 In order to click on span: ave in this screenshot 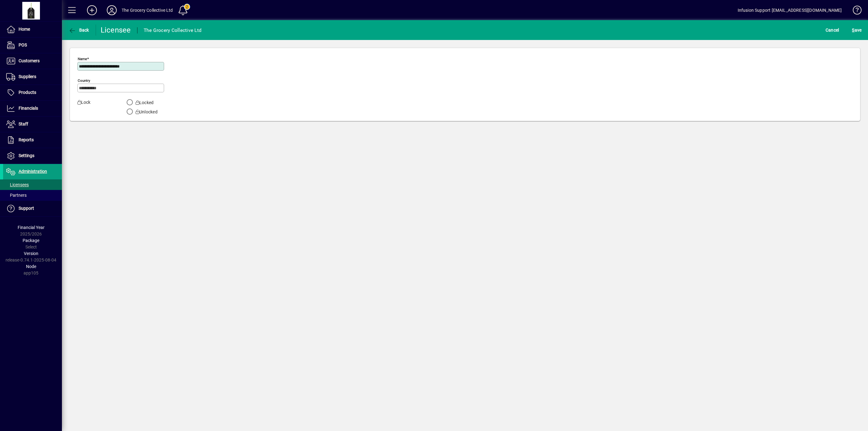, I will do `click(857, 30)`.